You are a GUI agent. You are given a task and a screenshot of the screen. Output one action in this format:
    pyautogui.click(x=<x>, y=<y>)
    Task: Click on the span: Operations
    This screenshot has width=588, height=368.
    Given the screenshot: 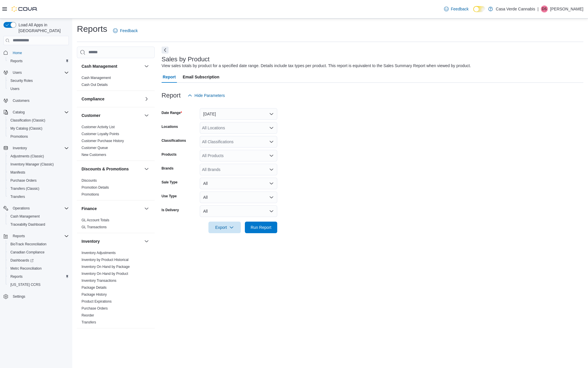 What is the action you would take?
    pyautogui.click(x=21, y=209)
    